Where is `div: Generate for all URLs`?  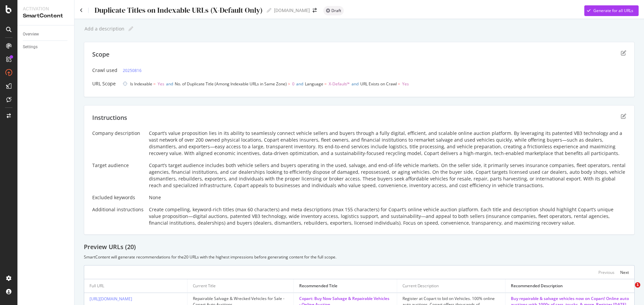 div: Generate for all URLs is located at coordinates (613, 10).